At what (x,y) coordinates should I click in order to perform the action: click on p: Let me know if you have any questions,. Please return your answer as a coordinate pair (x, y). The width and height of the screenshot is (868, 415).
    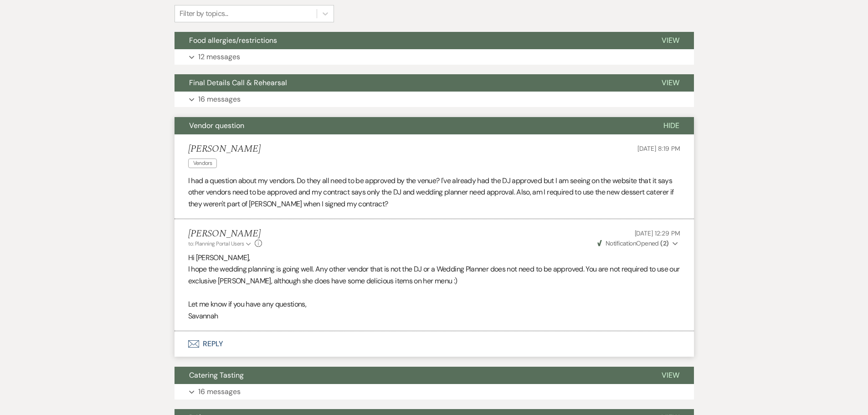
    Looking at the image, I should click on (434, 304).